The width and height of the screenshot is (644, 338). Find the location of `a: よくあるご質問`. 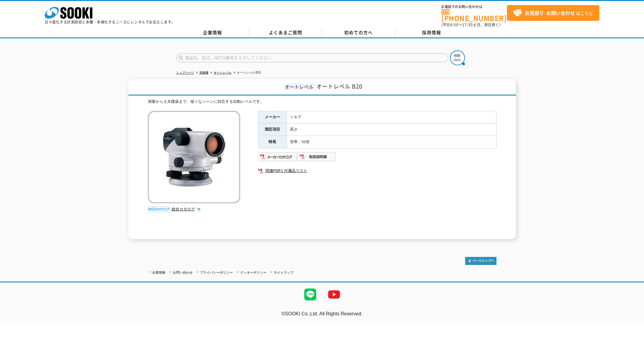

a: よくあるご質問 is located at coordinates (285, 33).